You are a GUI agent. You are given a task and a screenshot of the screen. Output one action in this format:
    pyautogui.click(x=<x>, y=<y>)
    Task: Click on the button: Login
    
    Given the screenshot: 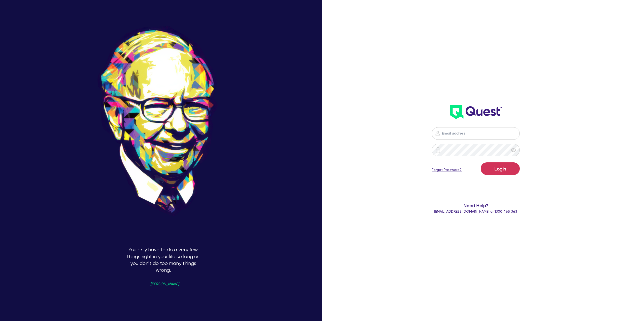 What is the action you would take?
    pyautogui.click(x=500, y=169)
    